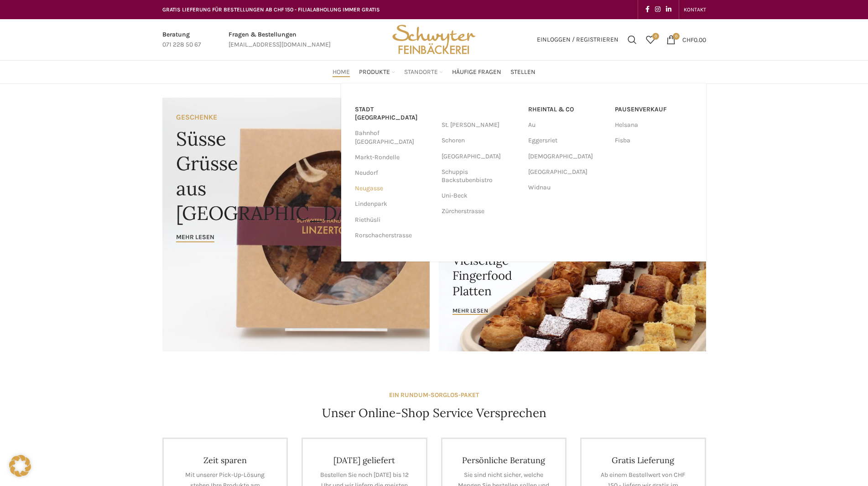 The height and width of the screenshot is (486, 868). I want to click on div: Suchen, so click(632, 40).